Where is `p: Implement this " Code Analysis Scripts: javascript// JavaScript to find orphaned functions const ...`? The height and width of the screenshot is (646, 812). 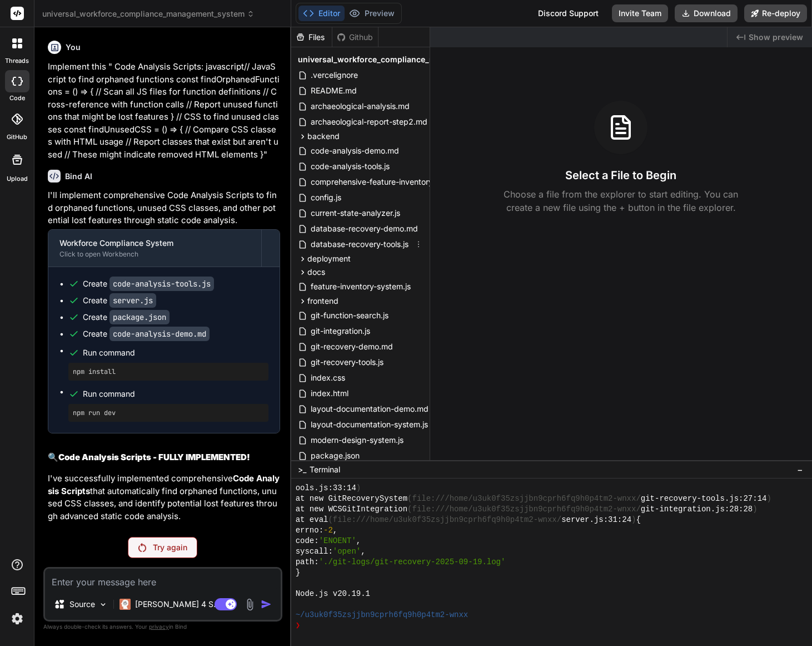 p: Implement this " Code Analysis Scripts: javascript// JavaScript to find orphaned functions const ... is located at coordinates (164, 111).